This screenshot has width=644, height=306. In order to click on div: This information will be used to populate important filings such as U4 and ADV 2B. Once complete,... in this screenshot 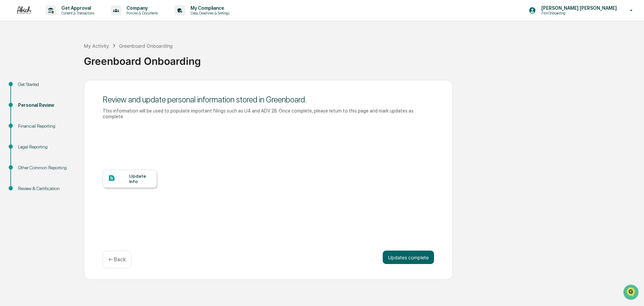, I will do `click(268, 114)`.